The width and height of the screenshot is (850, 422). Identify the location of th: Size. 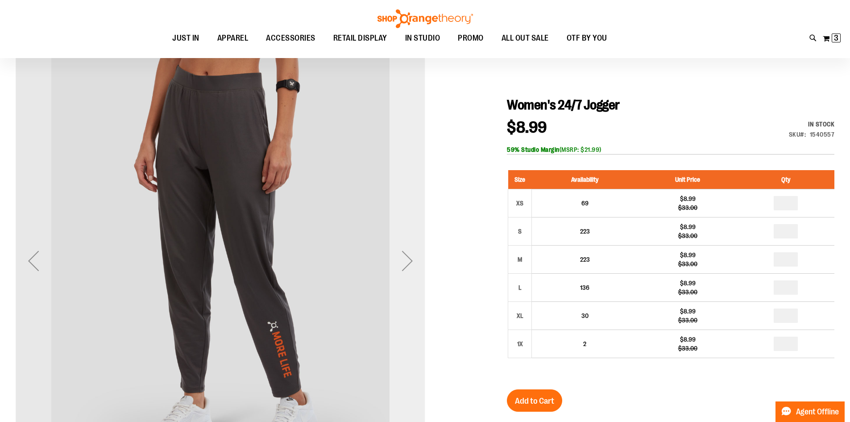
(520, 179).